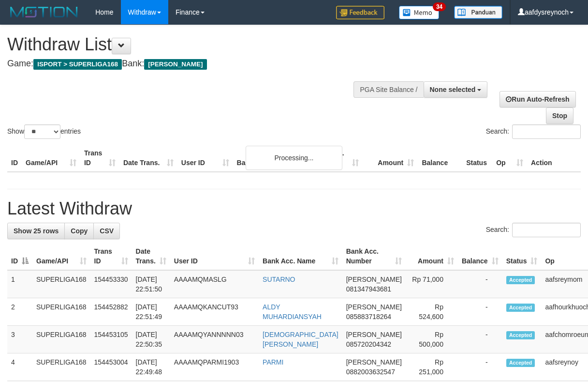 The image size is (588, 382). What do you see at coordinates (439, 7) in the screenshot?
I see `span: 34` at bounding box center [439, 7].